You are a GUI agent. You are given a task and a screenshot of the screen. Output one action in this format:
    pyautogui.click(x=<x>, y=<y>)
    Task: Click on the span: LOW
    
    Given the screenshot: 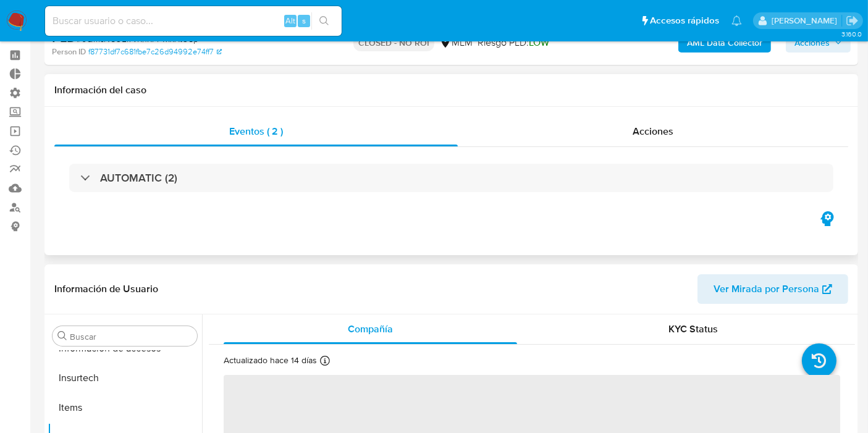 What is the action you would take?
    pyautogui.click(x=539, y=42)
    